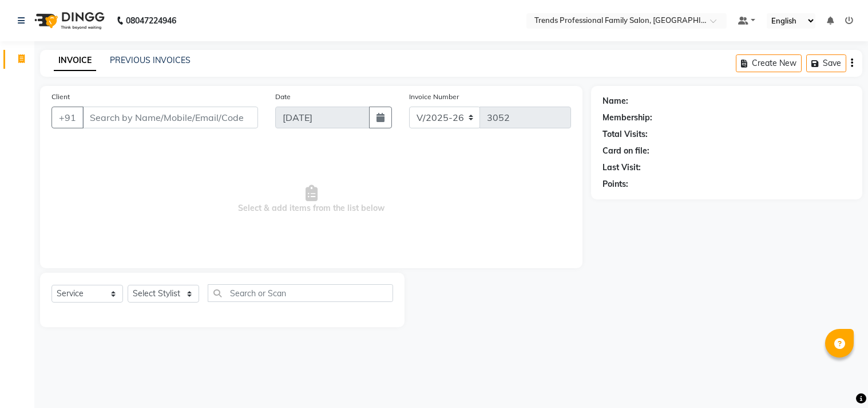 This screenshot has height=408, width=868. What do you see at coordinates (170, 118) in the screenshot?
I see `input: Search by Name/Mobile/Email/Code` at bounding box center [170, 118].